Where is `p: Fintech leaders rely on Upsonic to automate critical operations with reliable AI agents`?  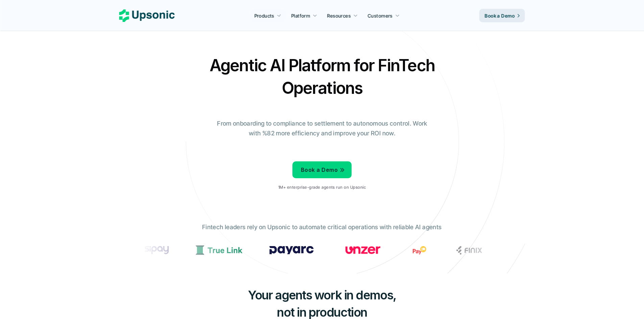
p: Fintech leaders rely on Upsonic to automate critical operations with reliable AI agents is located at coordinates (322, 227).